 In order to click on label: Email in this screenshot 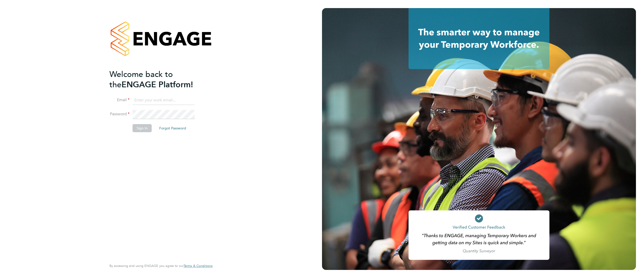, I will do `click(120, 100)`.